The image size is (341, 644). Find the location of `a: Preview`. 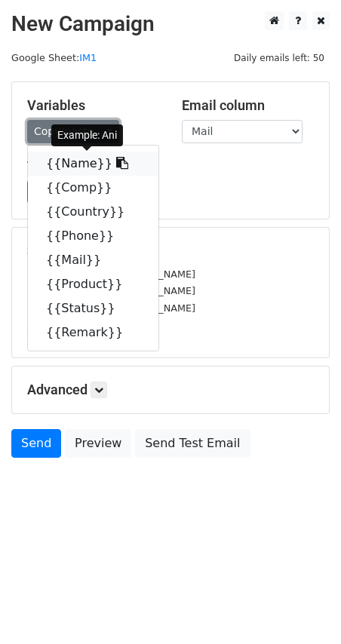

a: Preview is located at coordinates (98, 444).